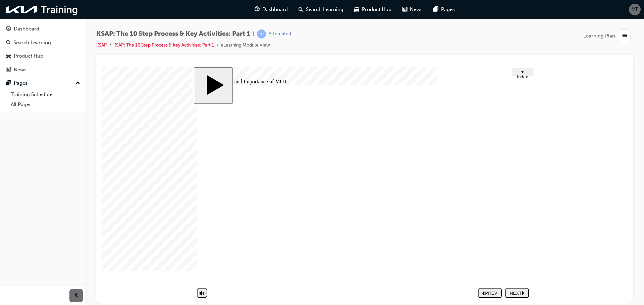 This screenshot has height=305, width=644. What do you see at coordinates (112, 19) in the screenshot?
I see `button: Start` at bounding box center [112, 19].